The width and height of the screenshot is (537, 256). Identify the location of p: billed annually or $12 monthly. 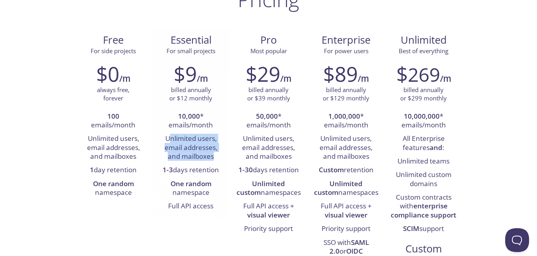
(191, 94).